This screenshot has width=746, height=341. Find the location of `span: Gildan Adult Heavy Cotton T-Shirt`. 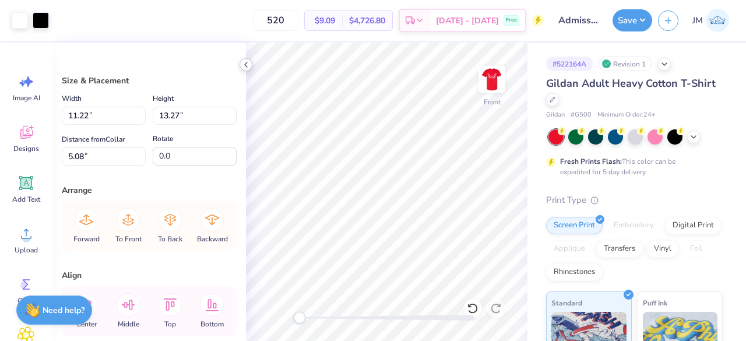

span: Gildan Adult Heavy Cotton T-Shirt is located at coordinates (630, 83).